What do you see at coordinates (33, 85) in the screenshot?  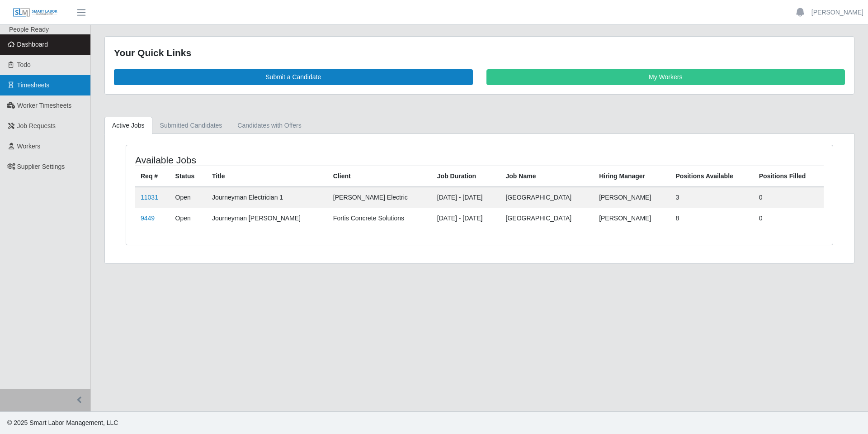 I see `span: Timesheets` at bounding box center [33, 85].